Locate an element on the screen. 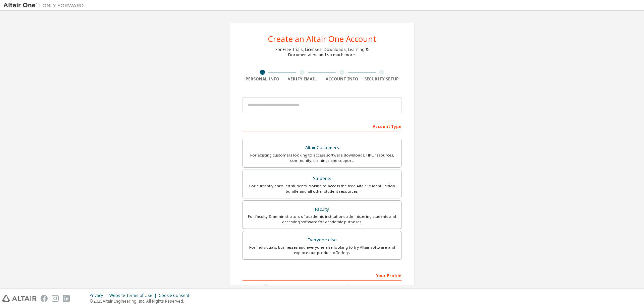 Image resolution: width=644 pixels, height=308 pixels. div: For existing customers looking to access software downloads, HPC resources, community, trainings ... is located at coordinates (322, 158).